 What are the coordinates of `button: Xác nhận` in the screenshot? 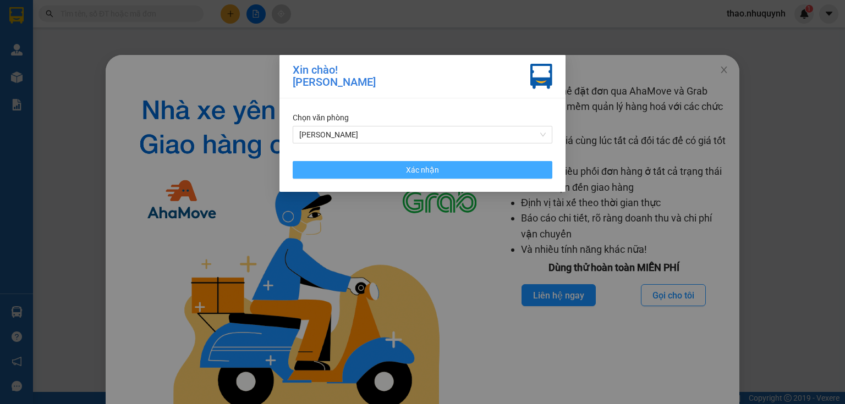 It's located at (423, 170).